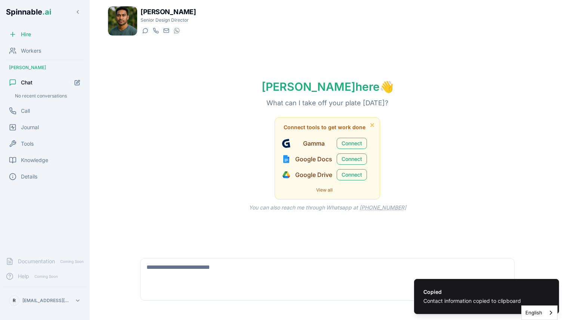 This screenshot has height=320, width=565. I want to click on span: Help, so click(24, 277).